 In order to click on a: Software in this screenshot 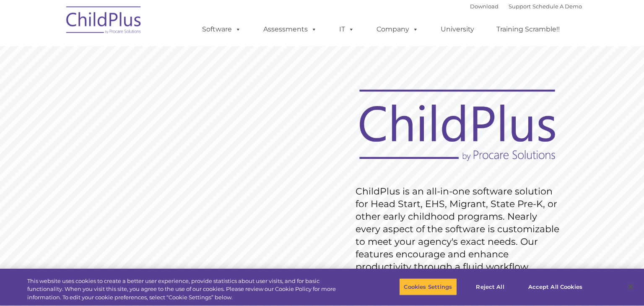, I will do `click(222, 30)`.